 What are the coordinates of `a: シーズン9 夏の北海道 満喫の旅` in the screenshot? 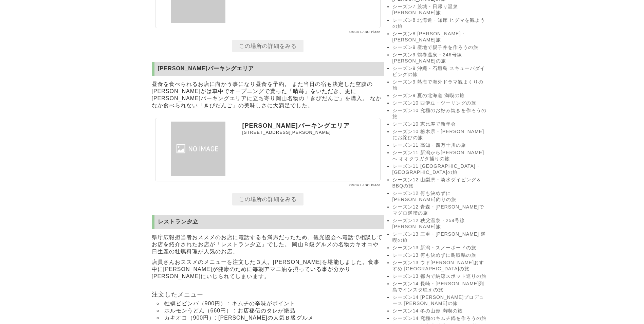 It's located at (440, 96).